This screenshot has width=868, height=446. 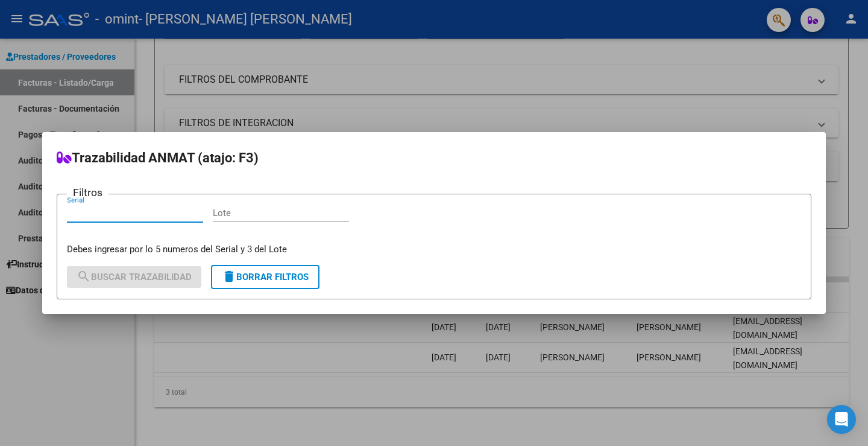 What do you see at coordinates (84, 276) in the screenshot?
I see `mat-icon: search` at bounding box center [84, 276].